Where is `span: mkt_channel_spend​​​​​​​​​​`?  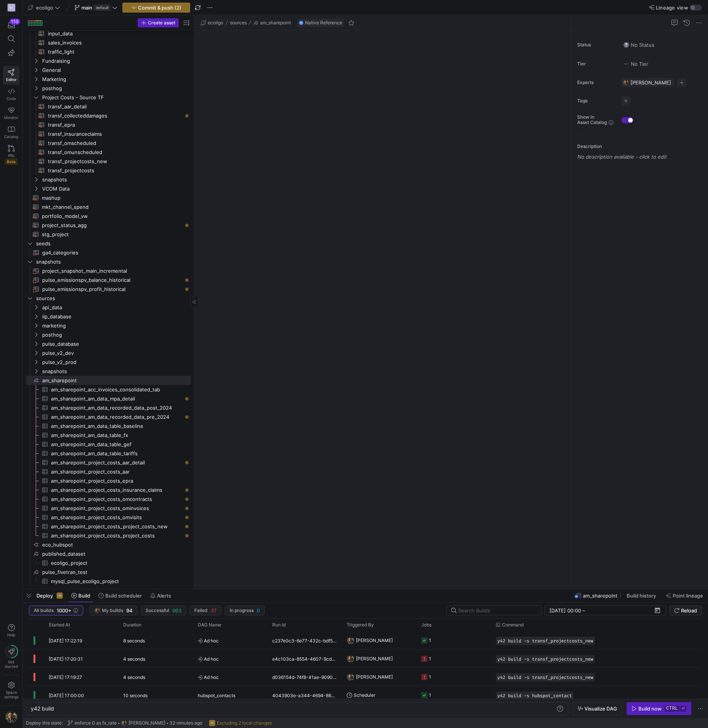
span: mkt_channel_spend​​​​​​​​​​ is located at coordinates (112, 207).